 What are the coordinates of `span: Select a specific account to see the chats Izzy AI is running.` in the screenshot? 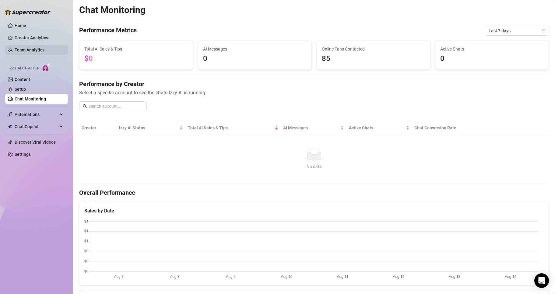 It's located at (314, 92).